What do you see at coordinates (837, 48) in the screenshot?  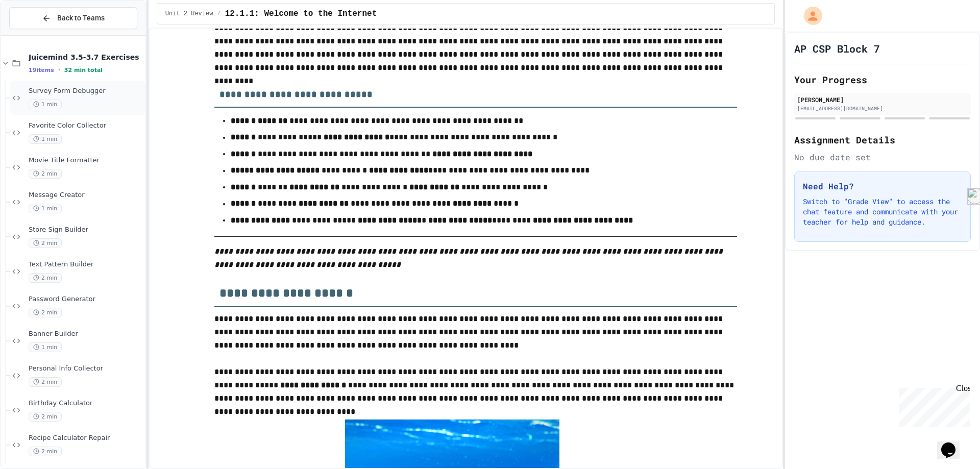 I see `h1: AP CSP Block 7` at bounding box center [837, 48].